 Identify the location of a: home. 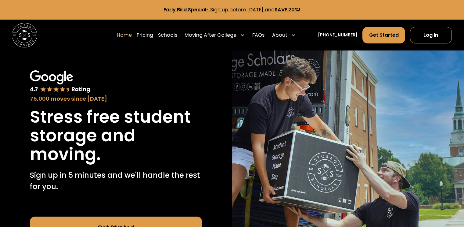
(24, 35).